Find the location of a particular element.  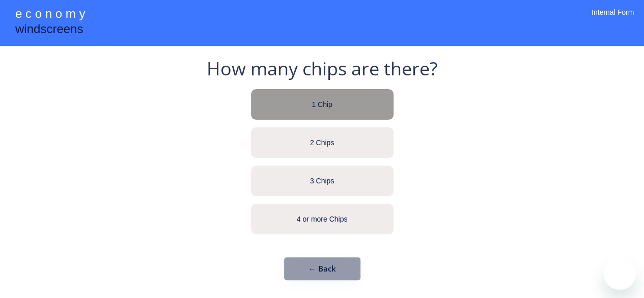

div: 3 Chips is located at coordinates (322, 181).